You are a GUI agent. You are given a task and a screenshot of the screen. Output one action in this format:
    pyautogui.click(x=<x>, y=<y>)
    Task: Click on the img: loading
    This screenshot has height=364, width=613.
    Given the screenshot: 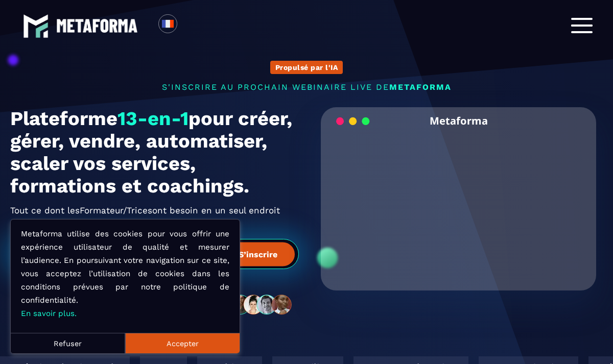 What is the action you would take?
    pyautogui.click(x=353, y=121)
    